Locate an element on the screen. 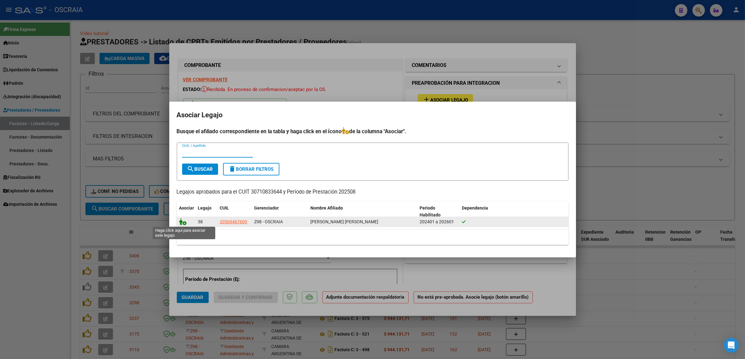 The image size is (745, 359). h4: Busque el afiliado correspondiente en la tabla y haga click en el ícono de la columna "Asociar". is located at coordinates (373, 131).